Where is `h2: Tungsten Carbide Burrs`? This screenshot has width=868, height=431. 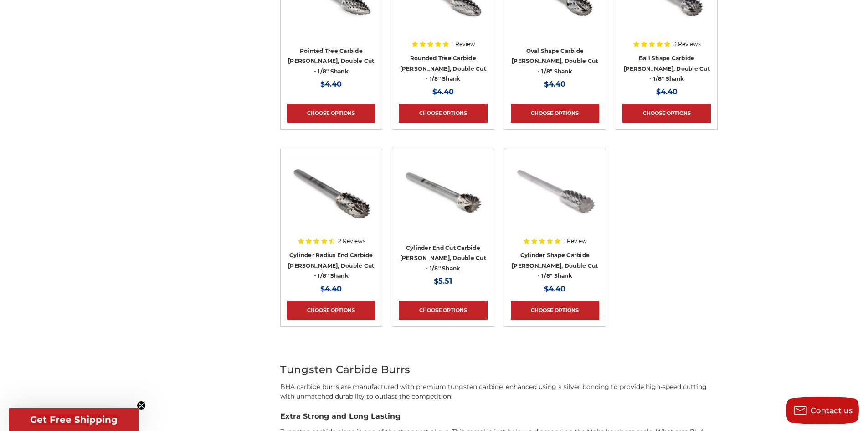
h2: Tungsten Carbide Burrs is located at coordinates (499, 369).